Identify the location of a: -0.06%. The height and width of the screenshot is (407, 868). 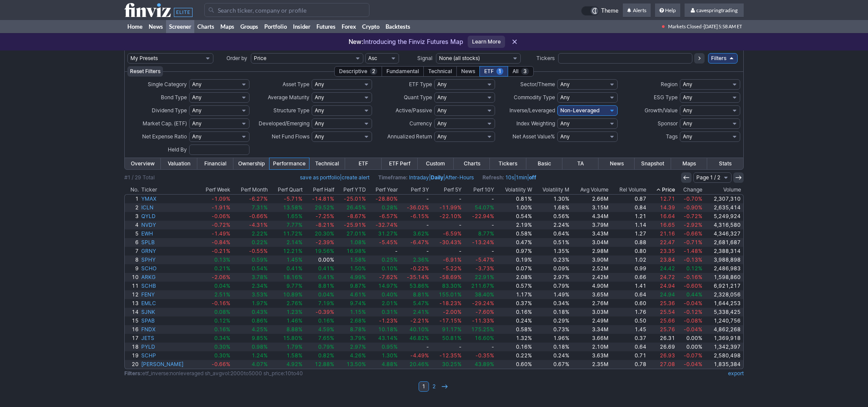
(214, 216).